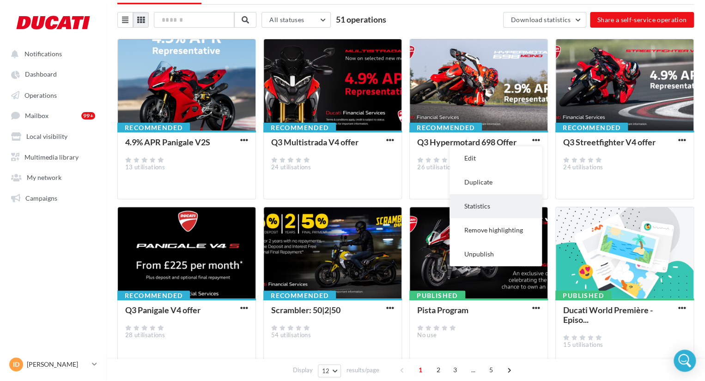 This screenshot has height=381, width=705. Describe the element at coordinates (495, 182) in the screenshot. I see `button: Duplicate` at that location.